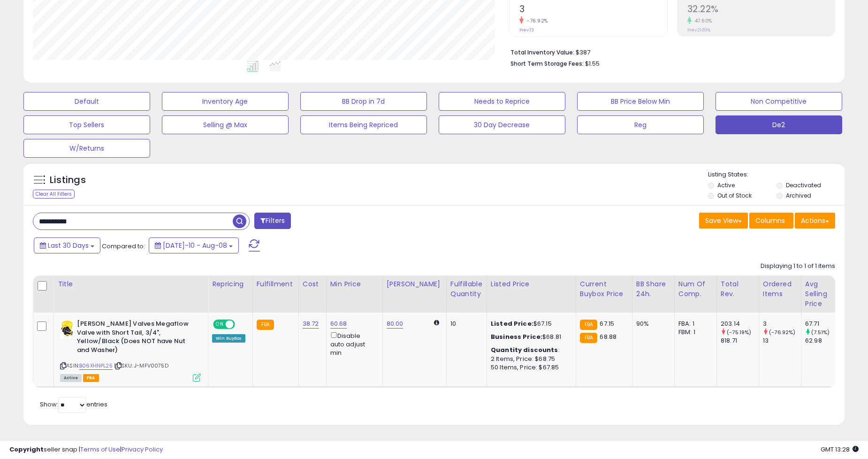  I want to click on div: 818.71, so click(739, 341).